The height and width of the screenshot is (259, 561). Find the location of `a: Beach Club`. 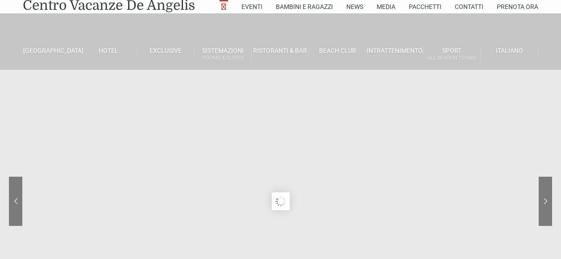

a: Beach Club is located at coordinates (338, 50).